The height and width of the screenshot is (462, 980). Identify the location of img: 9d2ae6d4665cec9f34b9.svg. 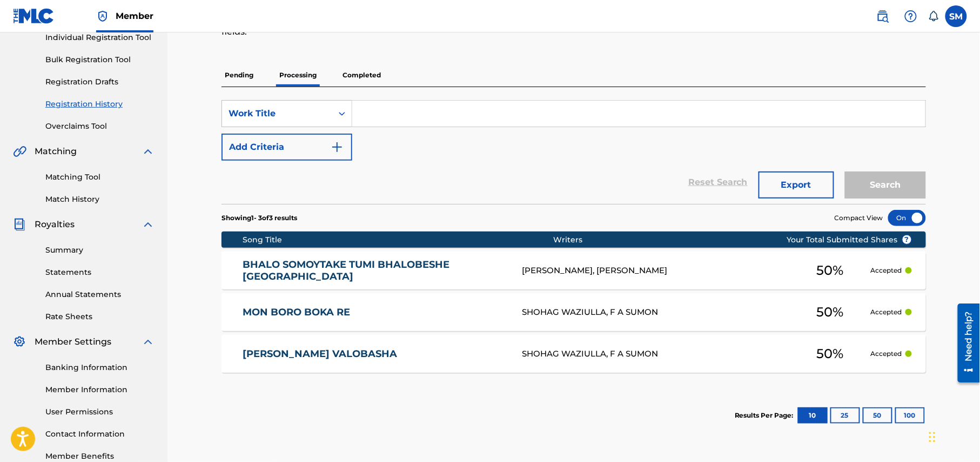
(337, 147).